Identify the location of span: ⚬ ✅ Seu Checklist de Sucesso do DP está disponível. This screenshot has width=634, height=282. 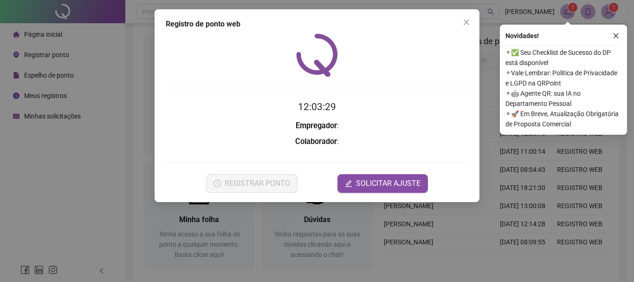
(563, 58).